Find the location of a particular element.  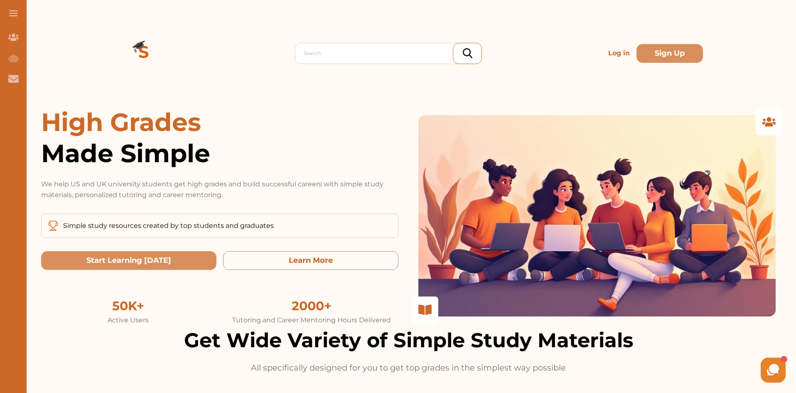

button: Learn More is located at coordinates (311, 260).